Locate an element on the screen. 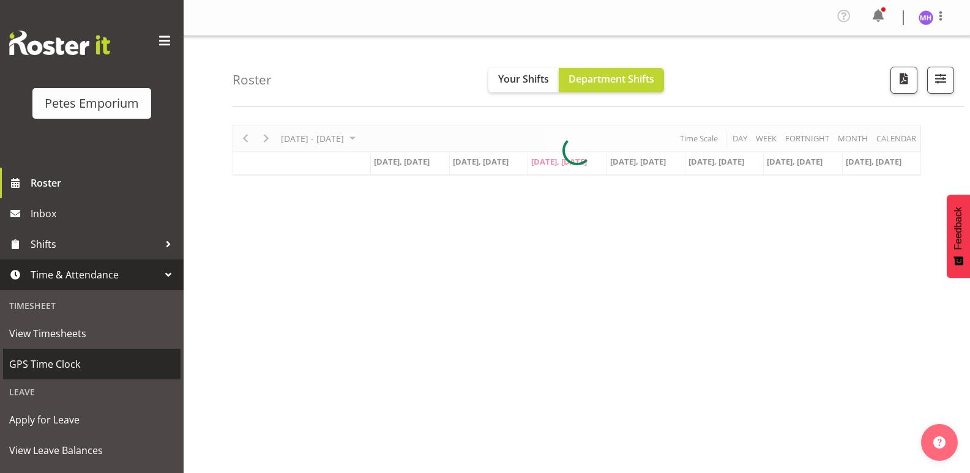 This screenshot has width=970, height=473. a: View Timesheets is located at coordinates (92, 333).